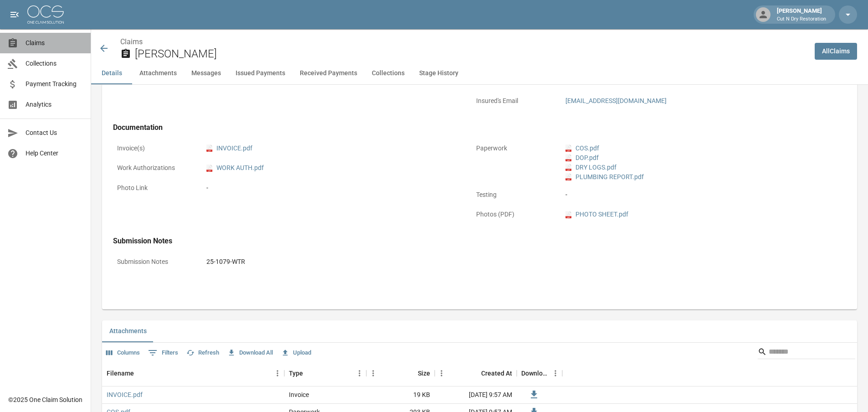  What do you see at coordinates (605, 177) in the screenshot?
I see `a: pdfPLUMBING REPORT.pdf` at bounding box center [605, 177].